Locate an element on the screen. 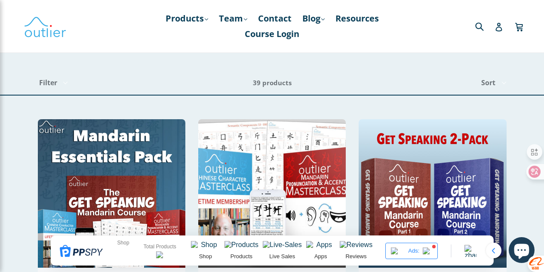 The height and width of the screenshot is (272, 544). a: Blog is located at coordinates (313, 18).